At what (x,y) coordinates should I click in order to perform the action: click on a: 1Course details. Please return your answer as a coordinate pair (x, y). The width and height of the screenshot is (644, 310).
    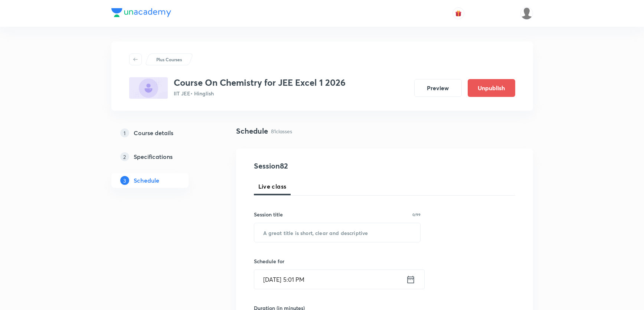
    Looking at the image, I should click on (162, 133).